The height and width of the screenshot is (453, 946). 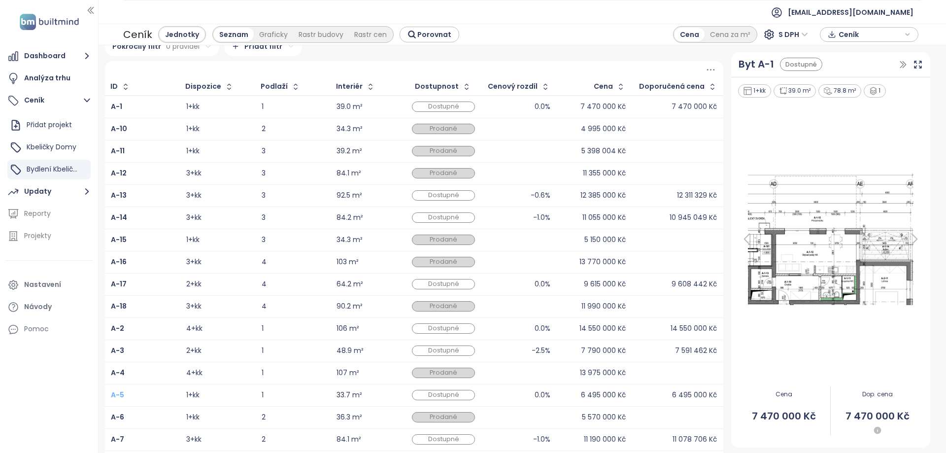 What do you see at coordinates (603, 373) in the screenshot?
I see `div: 13 975 000 Kč` at bounding box center [603, 373].